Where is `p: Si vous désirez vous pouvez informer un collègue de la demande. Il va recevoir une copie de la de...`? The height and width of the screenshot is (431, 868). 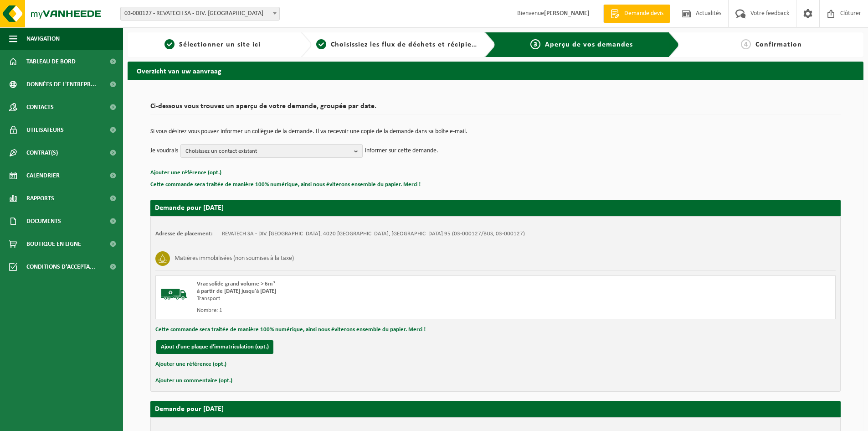 p: Si vous désirez vous pouvez informer un collègue de la demande. Il va recevoir une copie de la de... is located at coordinates (496, 132).